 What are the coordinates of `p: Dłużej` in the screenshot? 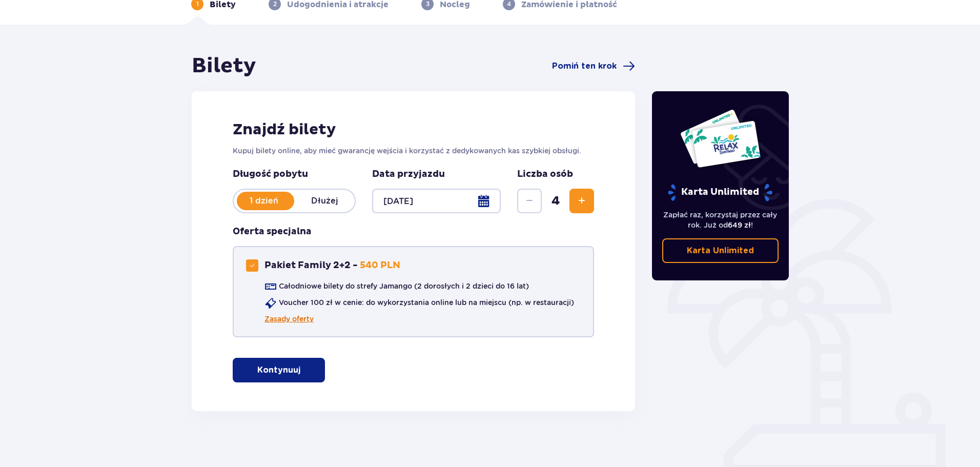 It's located at (324, 201).